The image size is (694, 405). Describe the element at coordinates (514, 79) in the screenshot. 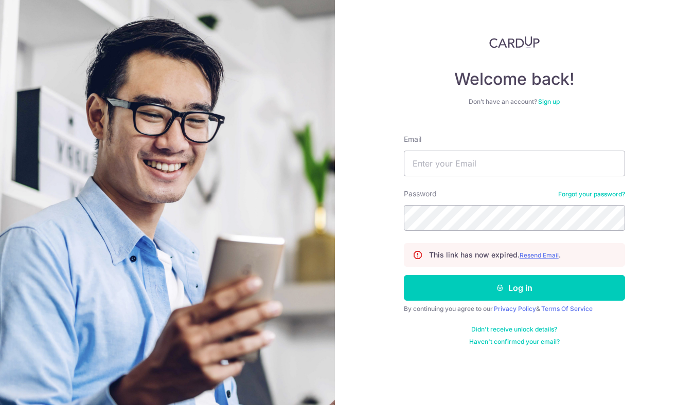

I see `h4: Welcome back!` at that location.